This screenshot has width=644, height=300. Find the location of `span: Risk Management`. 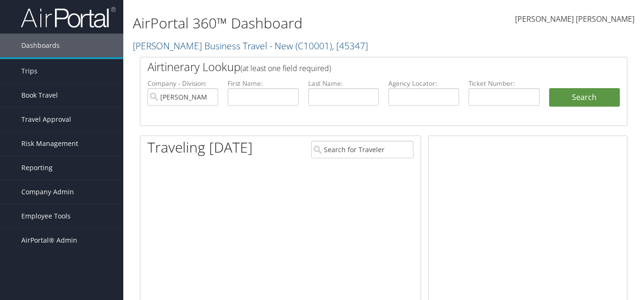

span: Risk Management is located at coordinates (49, 144).